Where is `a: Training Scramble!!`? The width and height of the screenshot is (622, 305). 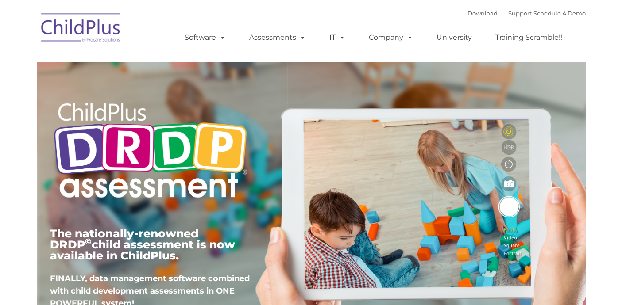 a: Training Scramble!! is located at coordinates (529, 38).